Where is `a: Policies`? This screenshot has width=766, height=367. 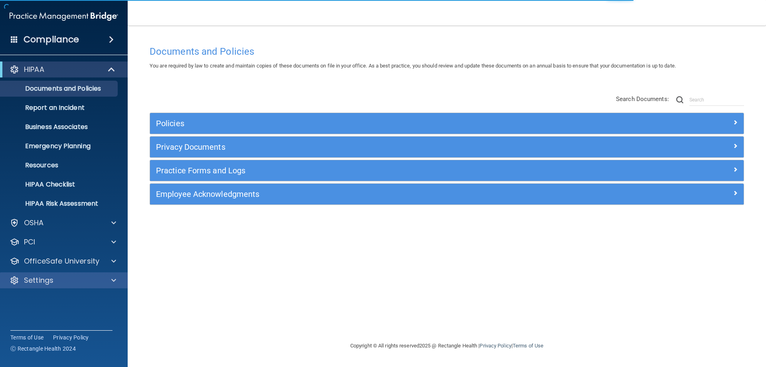 a: Policies is located at coordinates (447, 123).